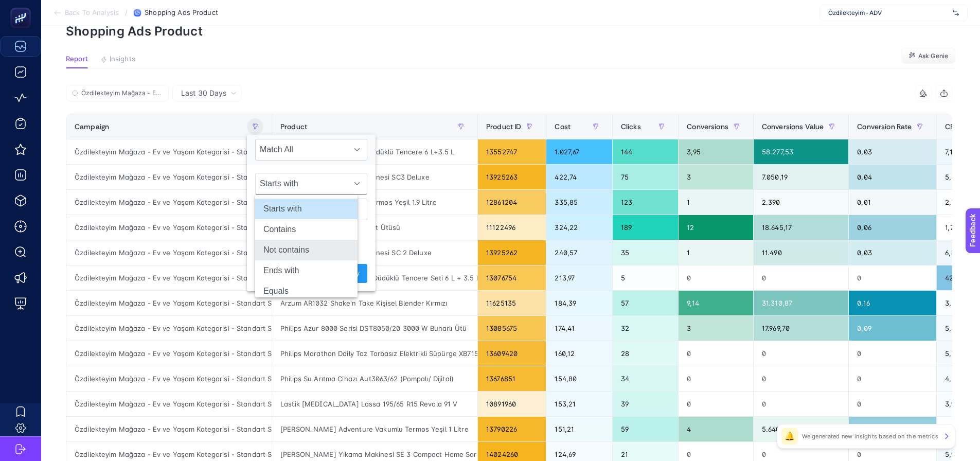 This screenshot has width=980, height=461. I want to click on div: 32, so click(645, 328).